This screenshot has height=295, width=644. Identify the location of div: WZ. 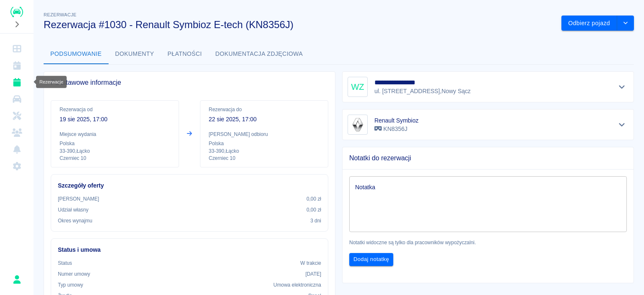
(358, 87).